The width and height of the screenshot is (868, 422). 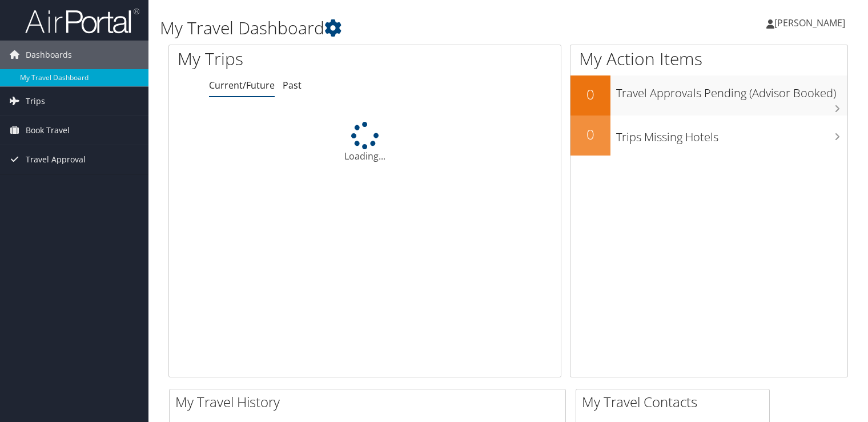 What do you see at coordinates (55, 160) in the screenshot?
I see `span: Travel Approval` at bounding box center [55, 160].